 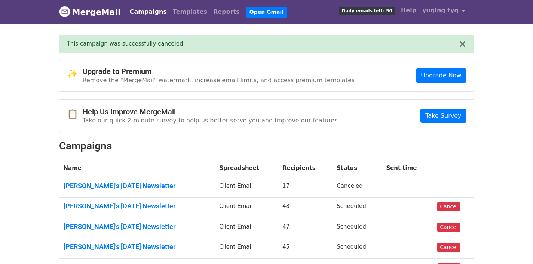 What do you see at coordinates (443, 116) in the screenshot?
I see `a: Take Survey` at bounding box center [443, 116].